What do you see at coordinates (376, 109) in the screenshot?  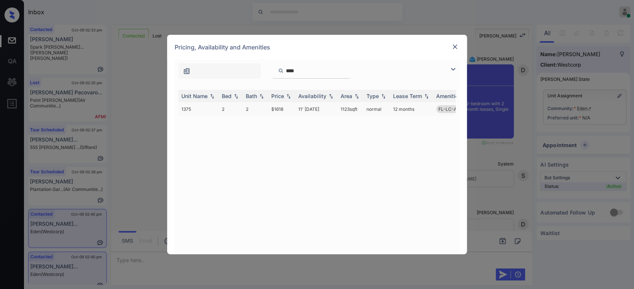 I see `td: normal` at bounding box center [376, 109].